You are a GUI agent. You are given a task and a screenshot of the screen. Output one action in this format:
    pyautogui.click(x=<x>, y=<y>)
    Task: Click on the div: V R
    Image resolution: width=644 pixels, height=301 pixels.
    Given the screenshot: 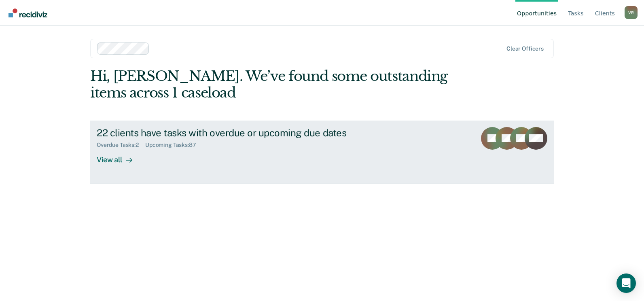 What is the action you would take?
    pyautogui.click(x=631, y=13)
    